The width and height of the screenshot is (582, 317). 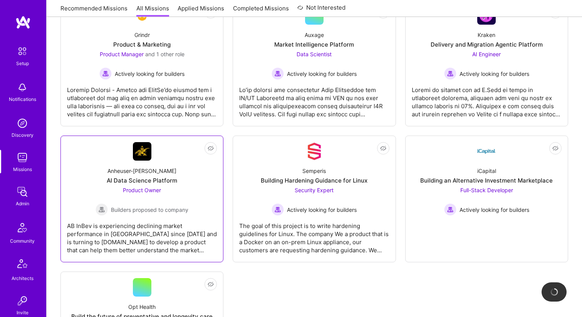 I want to click on div: iCapital, so click(x=486, y=171).